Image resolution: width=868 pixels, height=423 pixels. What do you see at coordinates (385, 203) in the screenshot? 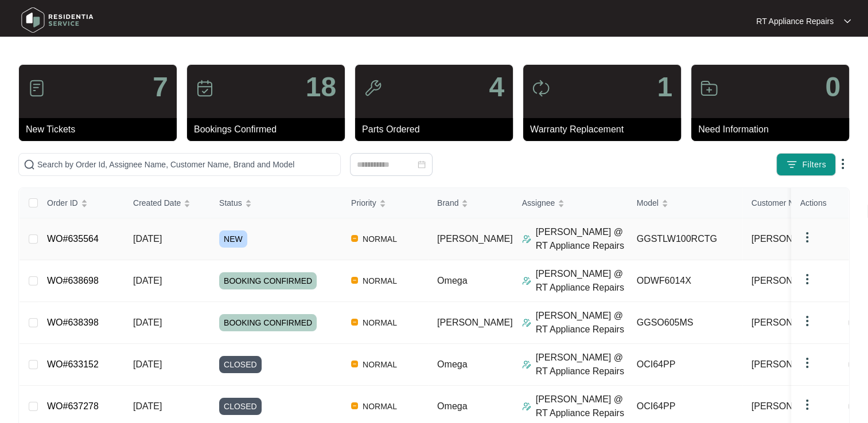
I see `th: Priority` at bounding box center [385, 203].